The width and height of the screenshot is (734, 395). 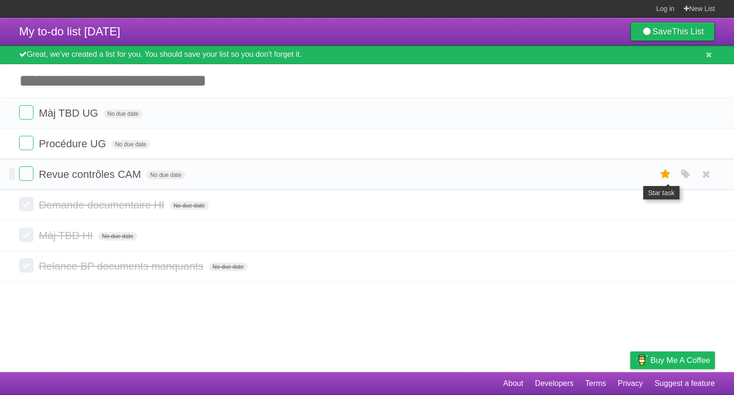 What do you see at coordinates (69, 113) in the screenshot?
I see `span: Màj TBD UG` at bounding box center [69, 113].